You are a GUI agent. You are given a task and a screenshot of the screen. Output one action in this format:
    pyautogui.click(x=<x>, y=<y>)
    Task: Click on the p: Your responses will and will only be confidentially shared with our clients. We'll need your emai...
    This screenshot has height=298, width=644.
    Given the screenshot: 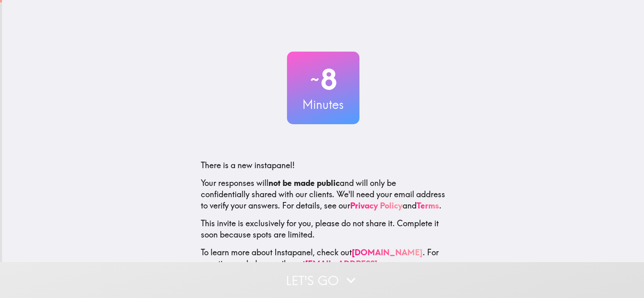 What is the action you would take?
    pyautogui.click(x=323, y=194)
    